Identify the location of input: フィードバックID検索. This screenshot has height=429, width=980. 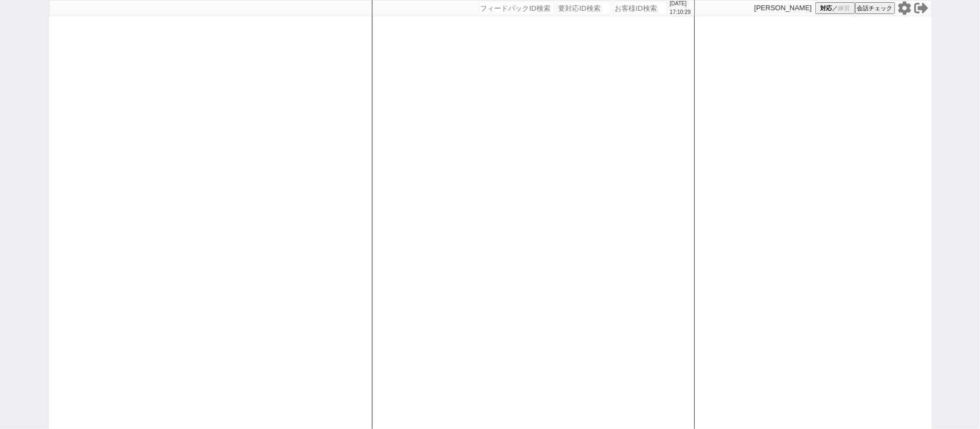
(517, 8).